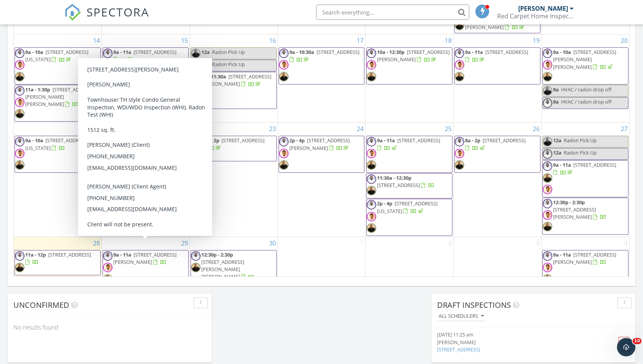 This screenshot has height=364, width=643. What do you see at coordinates (394, 178) in the screenshot?
I see `span: 11:30a - 12:30p` at bounding box center [394, 178].